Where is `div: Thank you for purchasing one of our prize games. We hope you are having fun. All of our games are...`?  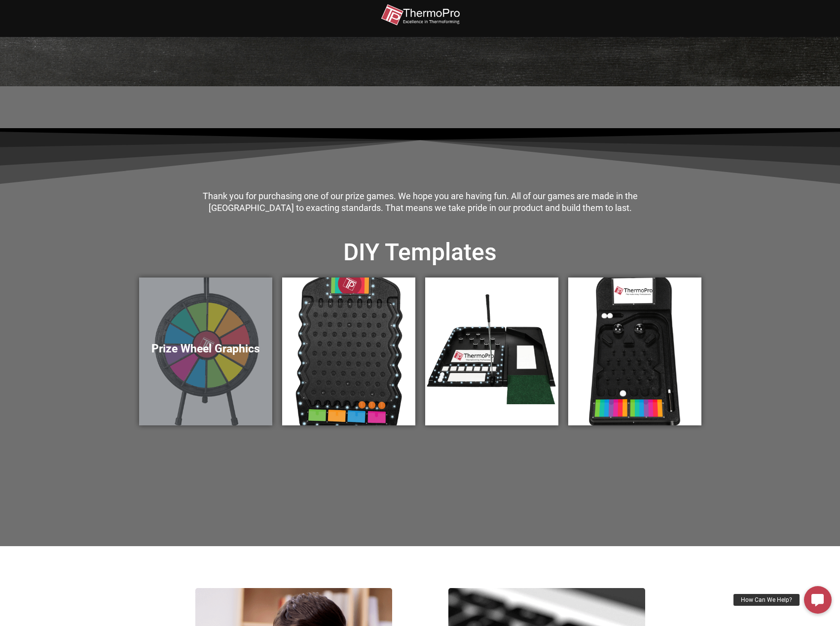
div: Thank you for purchasing one of our prize games. We hope you are having fun. All of our games are... is located at coordinates (420, 203).